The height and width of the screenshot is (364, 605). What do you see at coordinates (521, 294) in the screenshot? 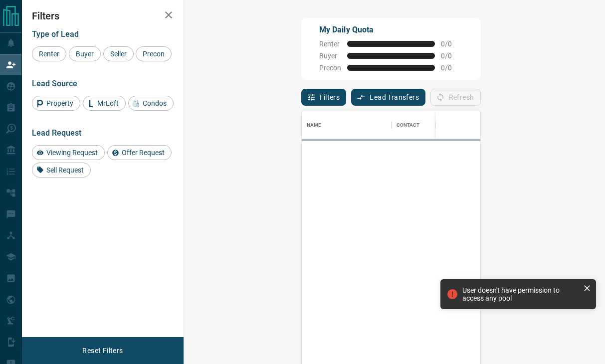
I see `div: User doesn't have permission to access any pool` at bounding box center [521, 294].